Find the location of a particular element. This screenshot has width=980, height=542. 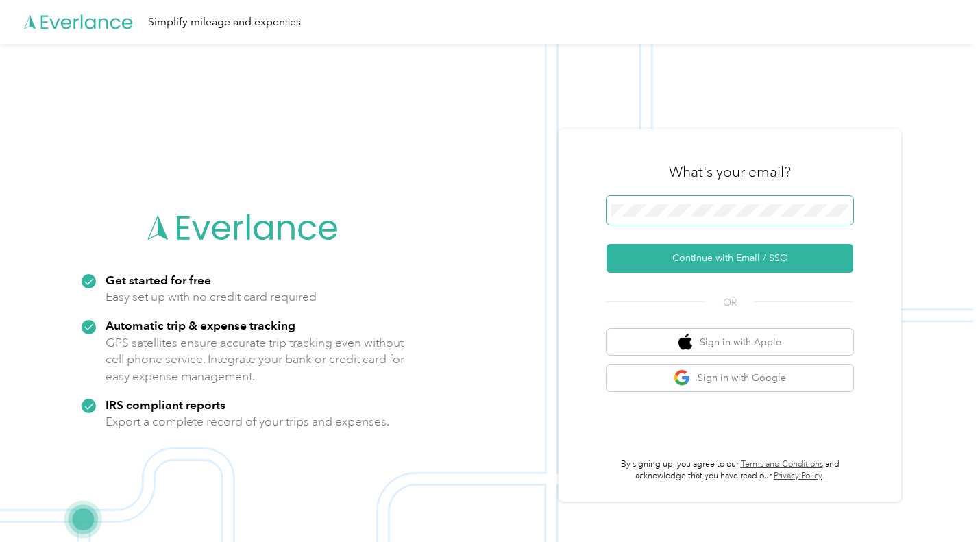

button: apple logoSign in with Apple is located at coordinates (729, 343).